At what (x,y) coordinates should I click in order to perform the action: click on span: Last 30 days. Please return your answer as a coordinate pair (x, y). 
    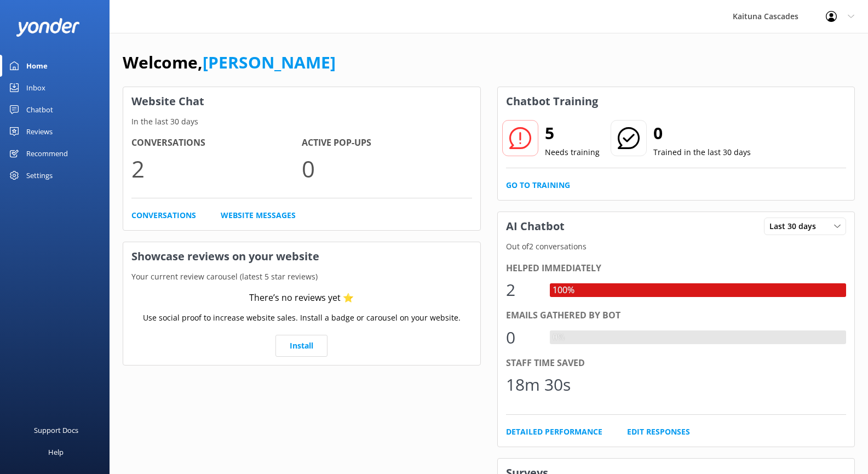
    Looking at the image, I should click on (796, 226).